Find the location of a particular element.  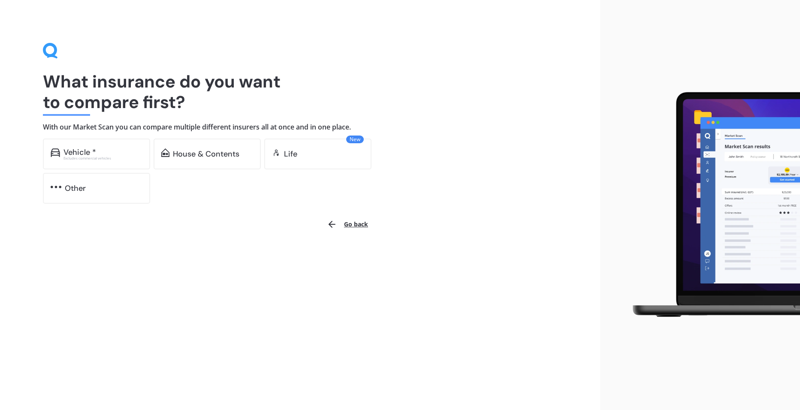

div: Excludes commercial vehicles is located at coordinates (103, 158).